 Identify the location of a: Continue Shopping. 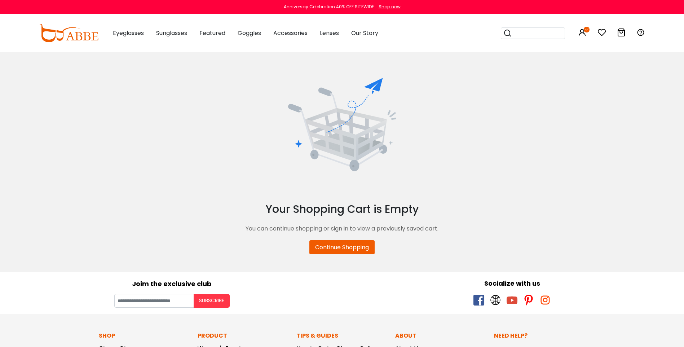
(342, 247).